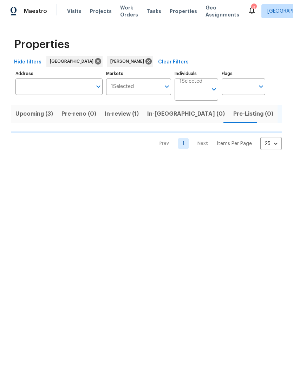 The height and width of the screenshot is (375, 293). What do you see at coordinates (173, 62) in the screenshot?
I see `span: Clear Filters` at bounding box center [173, 62].